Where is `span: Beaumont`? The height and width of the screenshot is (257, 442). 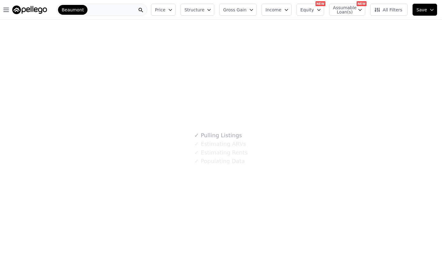 span: Beaumont is located at coordinates (73, 10).